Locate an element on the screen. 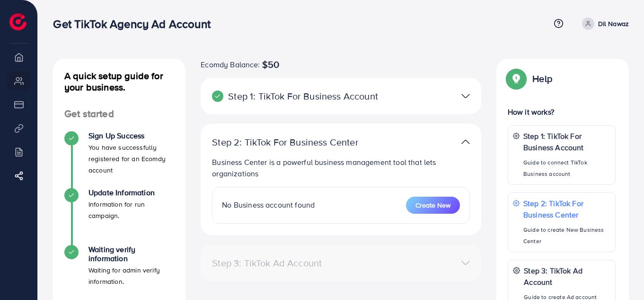  button: Create New is located at coordinates (433, 205).